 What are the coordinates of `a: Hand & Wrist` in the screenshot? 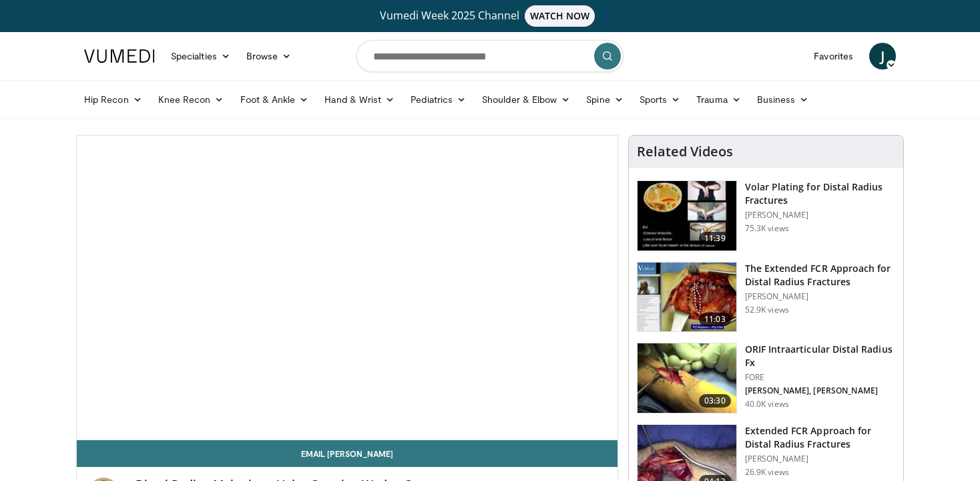 It's located at (359, 100).